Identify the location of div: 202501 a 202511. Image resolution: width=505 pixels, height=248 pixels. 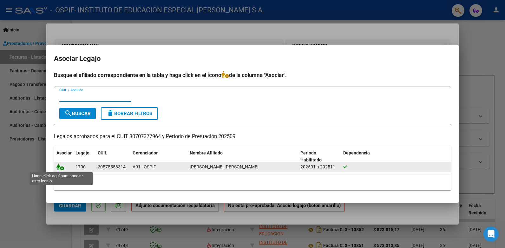
(319, 167).